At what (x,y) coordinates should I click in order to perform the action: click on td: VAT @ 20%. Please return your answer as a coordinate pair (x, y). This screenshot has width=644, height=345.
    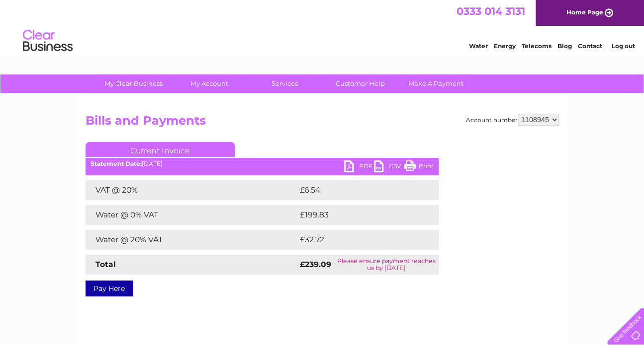
    Looking at the image, I should click on (192, 191).